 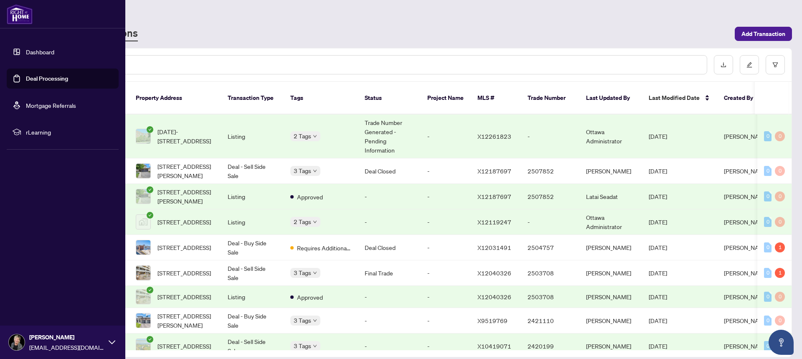 I want to click on button: Open asap, so click(x=781, y=342).